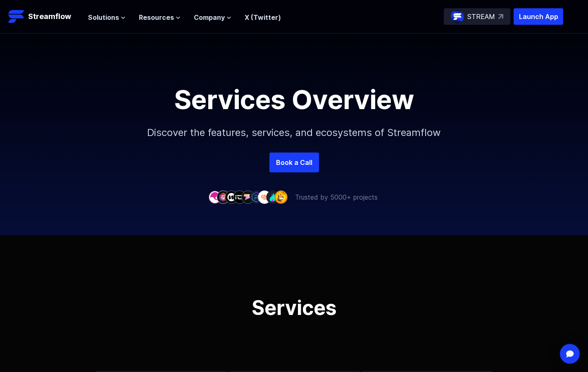 This screenshot has width=588, height=372. I want to click on p: Discover the features, services, and ecosystems of Streamflow, so click(294, 133).